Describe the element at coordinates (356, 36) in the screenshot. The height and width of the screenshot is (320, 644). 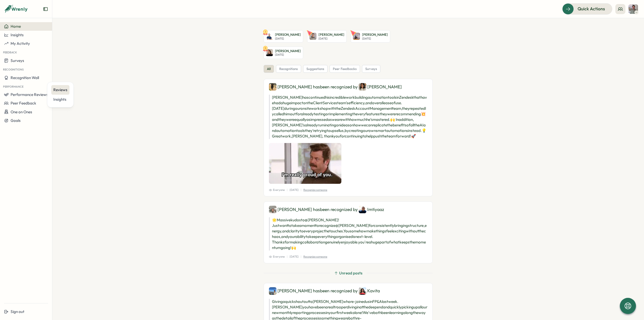
I see `img: Leanne Zammit` at that location.